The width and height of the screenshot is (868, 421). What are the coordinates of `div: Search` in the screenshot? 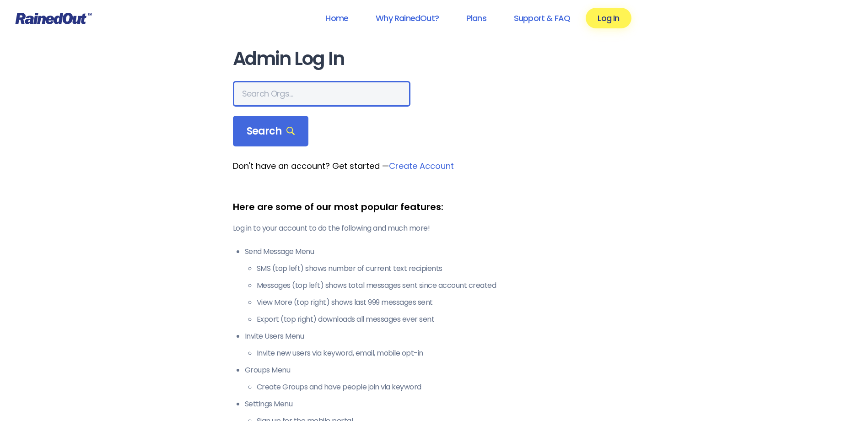 It's located at (271, 132).